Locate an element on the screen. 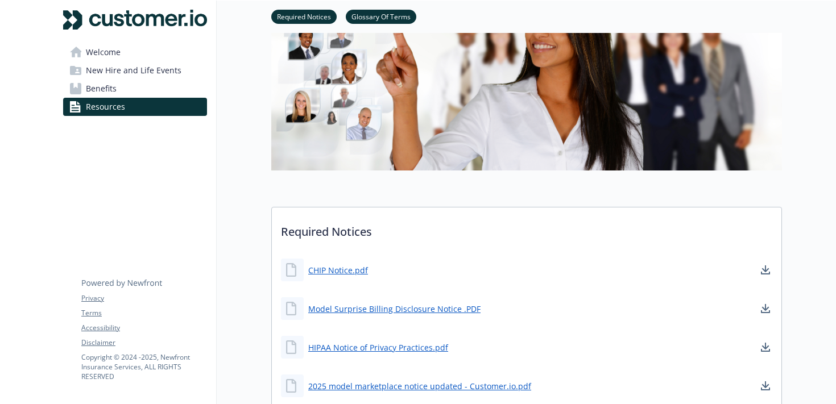 This screenshot has height=404, width=836. a: Benefits is located at coordinates (135, 89).